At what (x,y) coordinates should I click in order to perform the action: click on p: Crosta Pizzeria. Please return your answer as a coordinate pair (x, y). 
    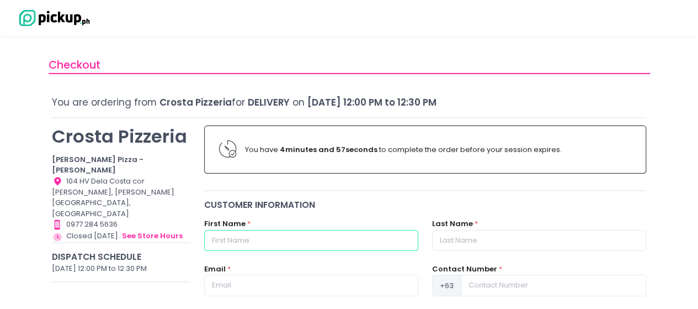
    Looking at the image, I should click on (121, 136).